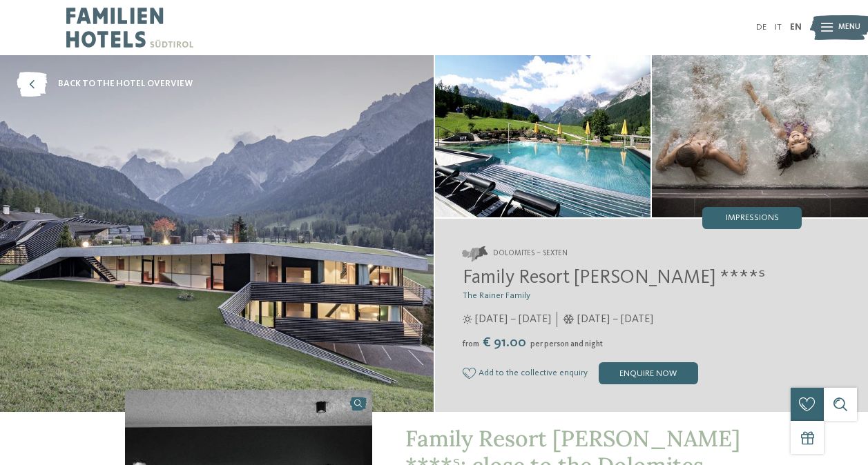 This screenshot has width=868, height=465. I want to click on a: back to the hotel overview, so click(104, 84).